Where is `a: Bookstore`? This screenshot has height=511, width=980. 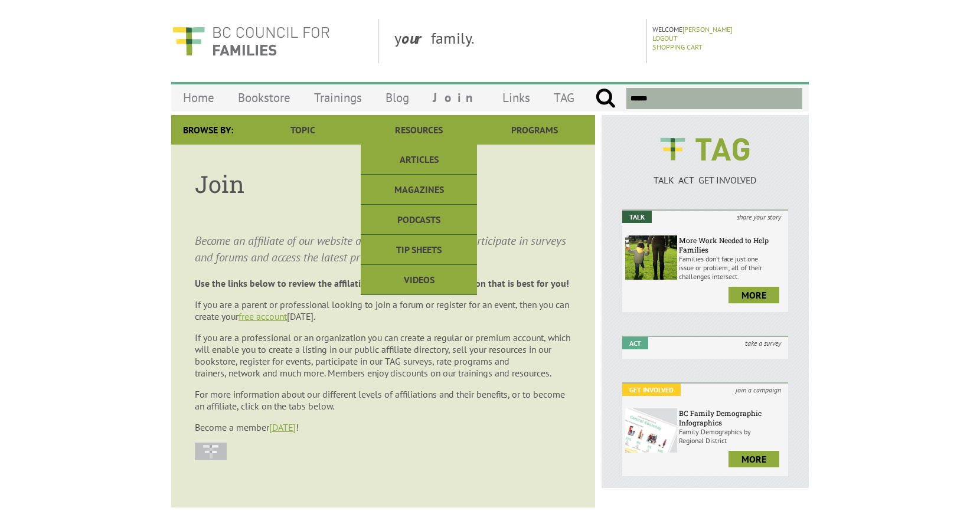 a: Bookstore is located at coordinates (264, 97).